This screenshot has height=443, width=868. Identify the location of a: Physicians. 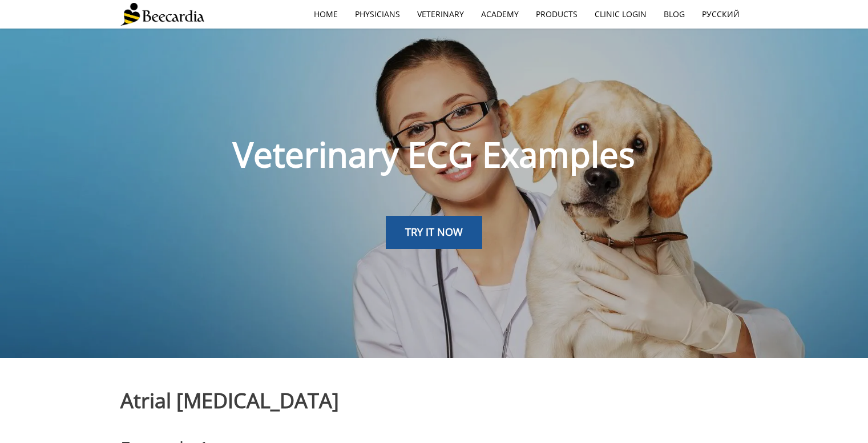
(378, 14).